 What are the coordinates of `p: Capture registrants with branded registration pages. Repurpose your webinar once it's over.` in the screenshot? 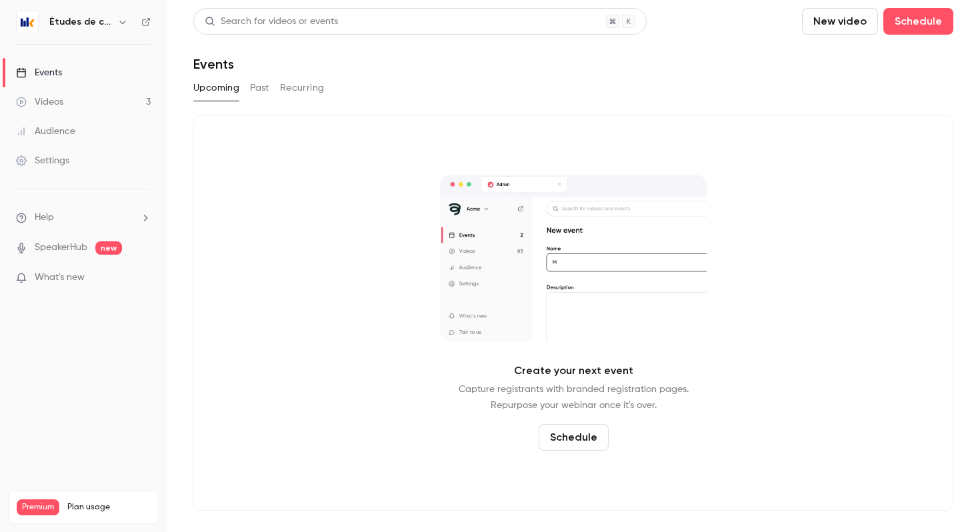 It's located at (574, 398).